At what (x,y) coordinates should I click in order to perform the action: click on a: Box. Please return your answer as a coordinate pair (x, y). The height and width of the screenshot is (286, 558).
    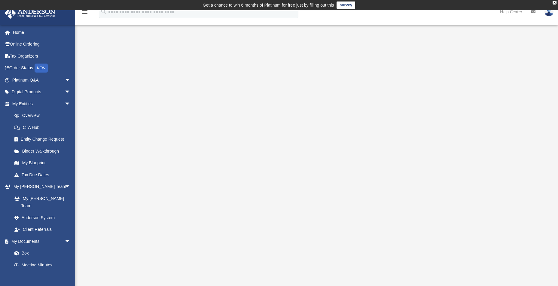
    Looking at the image, I should click on (41, 254).